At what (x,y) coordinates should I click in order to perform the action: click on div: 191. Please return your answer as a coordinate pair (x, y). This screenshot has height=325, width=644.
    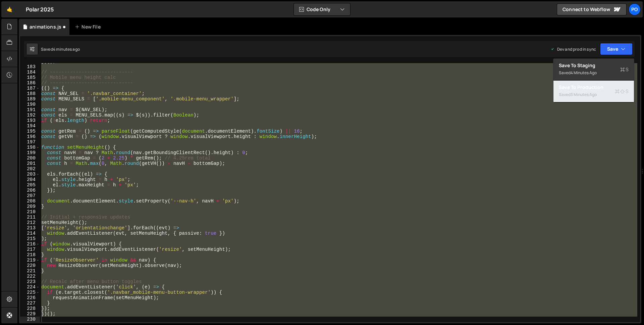
    Looking at the image, I should click on (30, 110).